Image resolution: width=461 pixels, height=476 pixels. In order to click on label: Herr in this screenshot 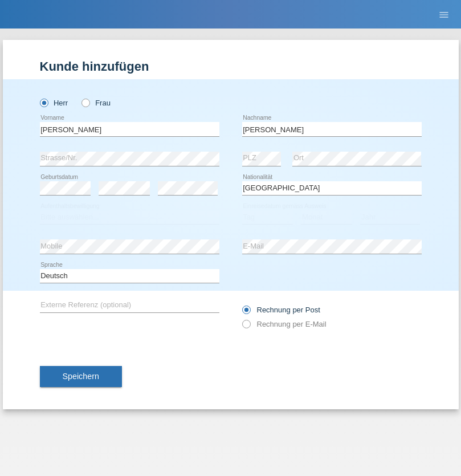, I will do `click(54, 103)`.